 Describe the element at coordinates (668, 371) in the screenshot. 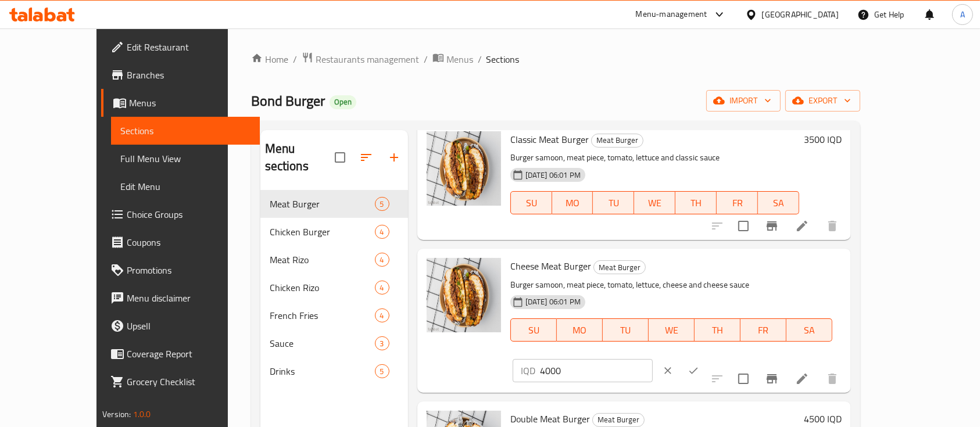

I see `button: clear` at that location.